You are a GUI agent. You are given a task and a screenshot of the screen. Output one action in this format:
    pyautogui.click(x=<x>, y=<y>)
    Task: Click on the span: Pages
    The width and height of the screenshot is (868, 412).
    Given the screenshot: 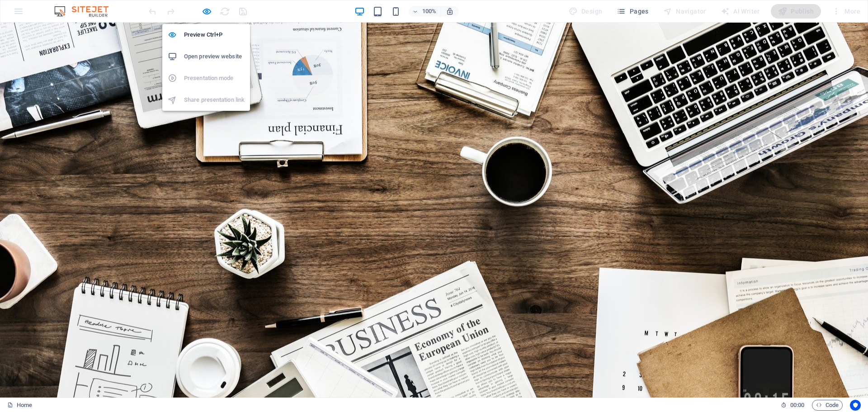 What is the action you would take?
    pyautogui.click(x=633, y=11)
    